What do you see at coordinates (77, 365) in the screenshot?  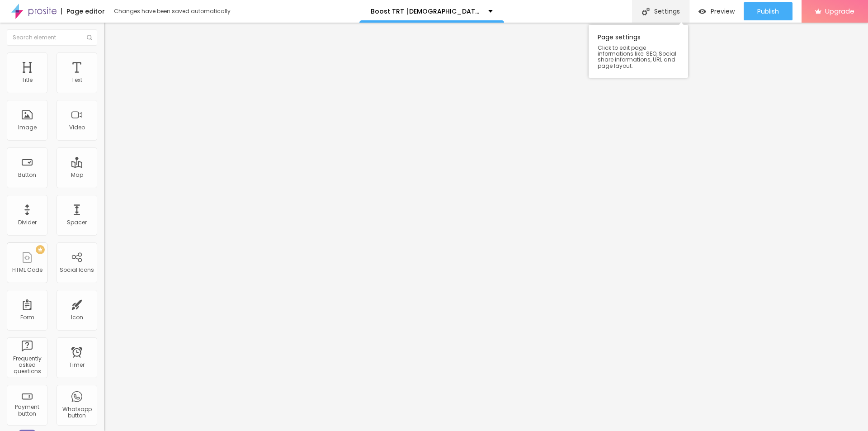 I see `div: Timer` at bounding box center [77, 365].